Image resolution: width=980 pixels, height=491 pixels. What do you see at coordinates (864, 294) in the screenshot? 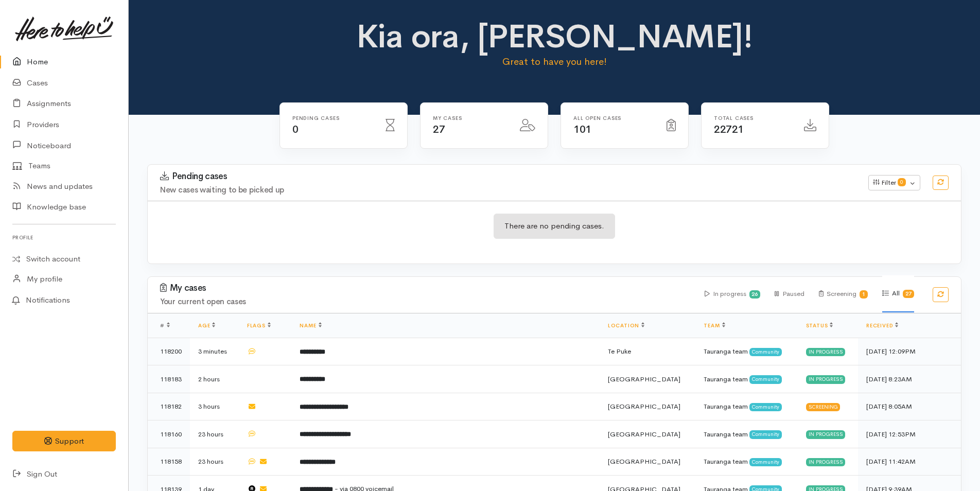
I see `b: 1` at bounding box center [864, 294].